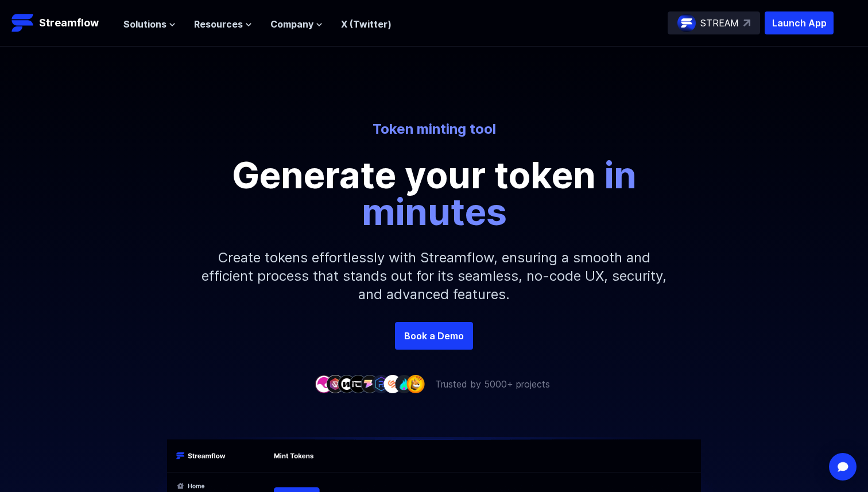  Describe the element at coordinates (404, 384) in the screenshot. I see `img: company-8` at that location.